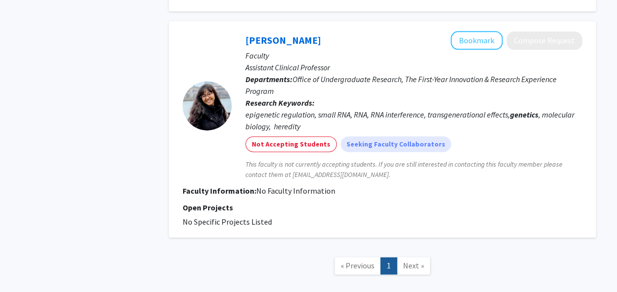 The width and height of the screenshot is (617, 292). What do you see at coordinates (413, 265) in the screenshot?
I see `a: Next Page` at bounding box center [413, 265].